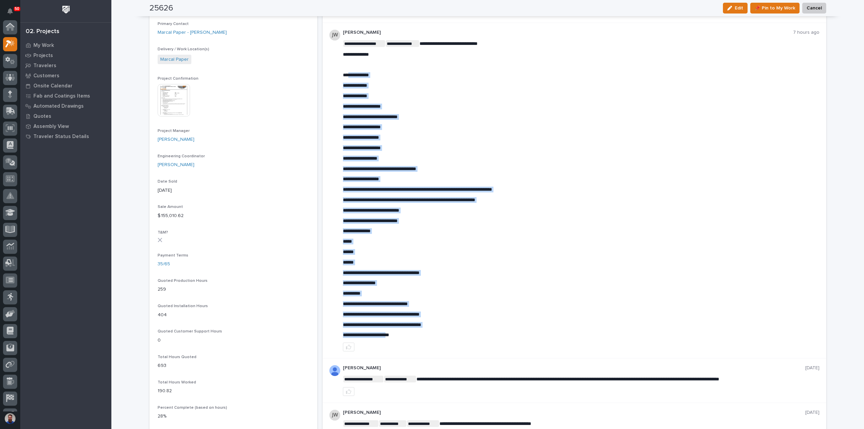  I want to click on a: Traveler Status Details, so click(66, 136).